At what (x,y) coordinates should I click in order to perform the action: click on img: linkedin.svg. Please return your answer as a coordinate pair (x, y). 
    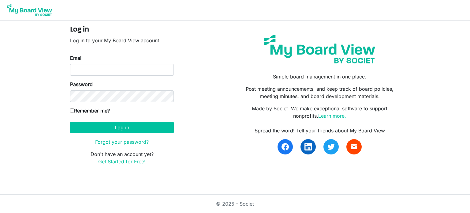
    Looking at the image, I should click on (308, 146).